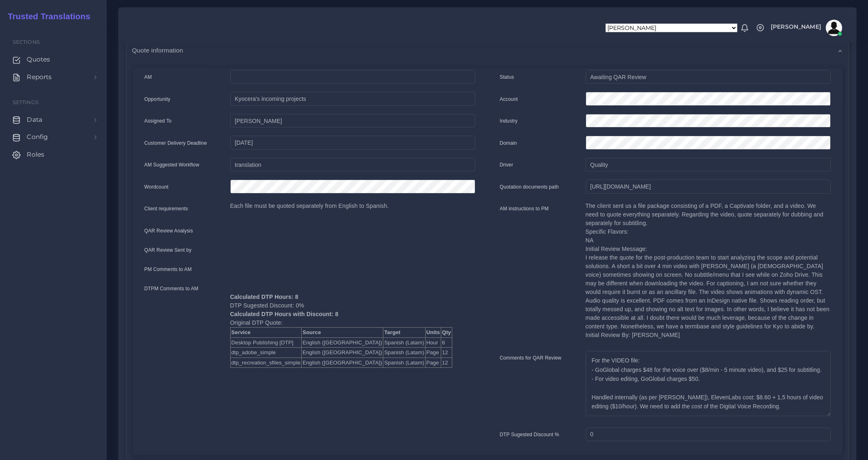 This screenshot has width=868, height=460. I want to click on span: Settings, so click(26, 102).